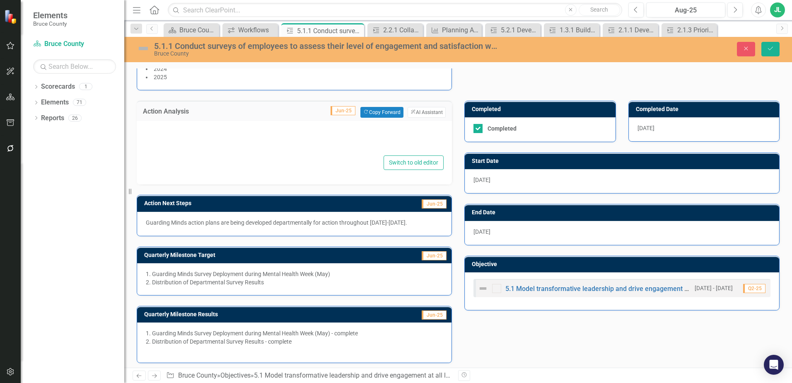  I want to click on a: Reports, so click(53, 118).